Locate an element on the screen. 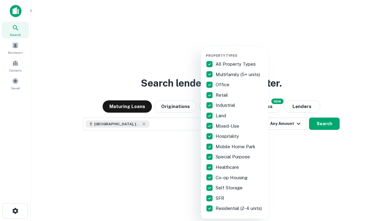 The width and height of the screenshot is (392, 221). div: Chat Widget is located at coordinates (377, 186).